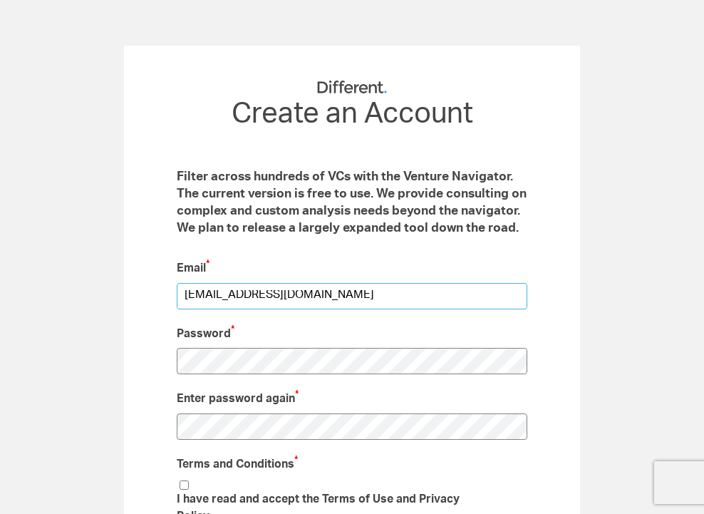 This screenshot has width=704, height=514. I want to click on input: Email, so click(352, 296).